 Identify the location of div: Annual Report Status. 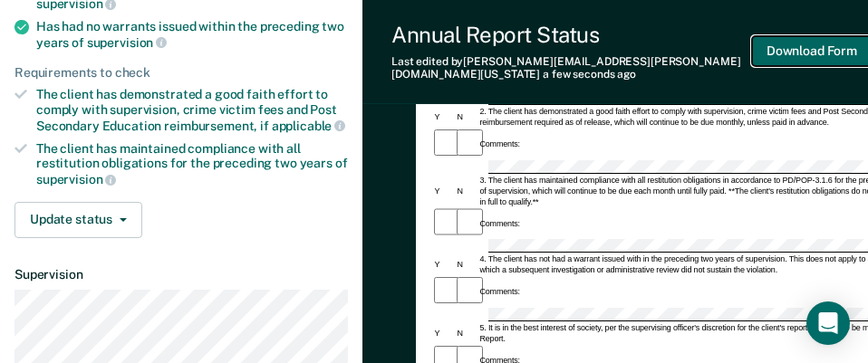
(571, 34).